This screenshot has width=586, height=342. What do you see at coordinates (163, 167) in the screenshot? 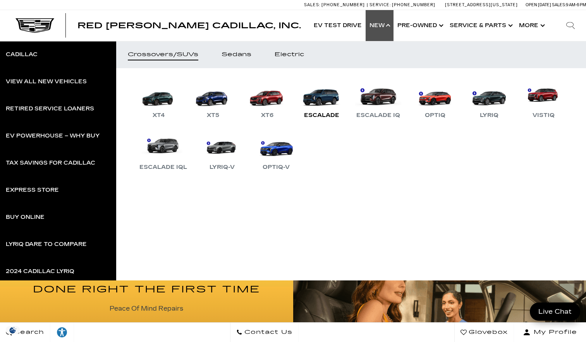
I see `div: Escalade IQL` at bounding box center [163, 167].